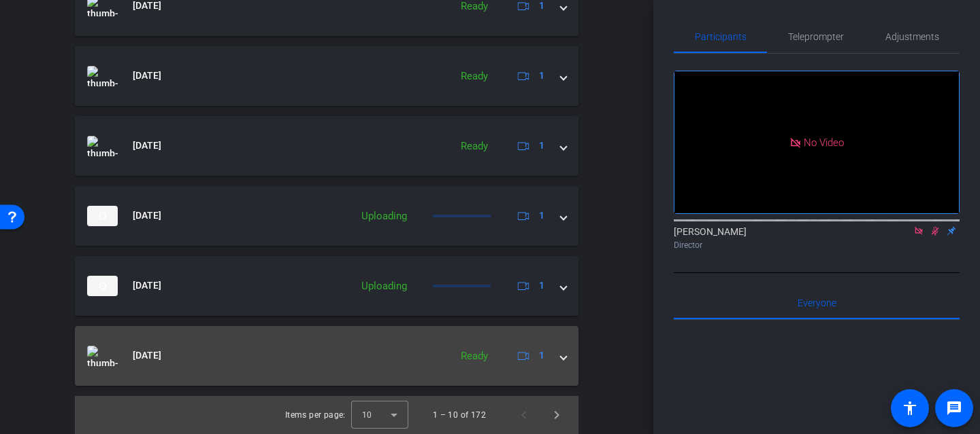 The width and height of the screenshot is (980, 434). What do you see at coordinates (823, 142) in the screenshot?
I see `span: No Video` at bounding box center [823, 142].